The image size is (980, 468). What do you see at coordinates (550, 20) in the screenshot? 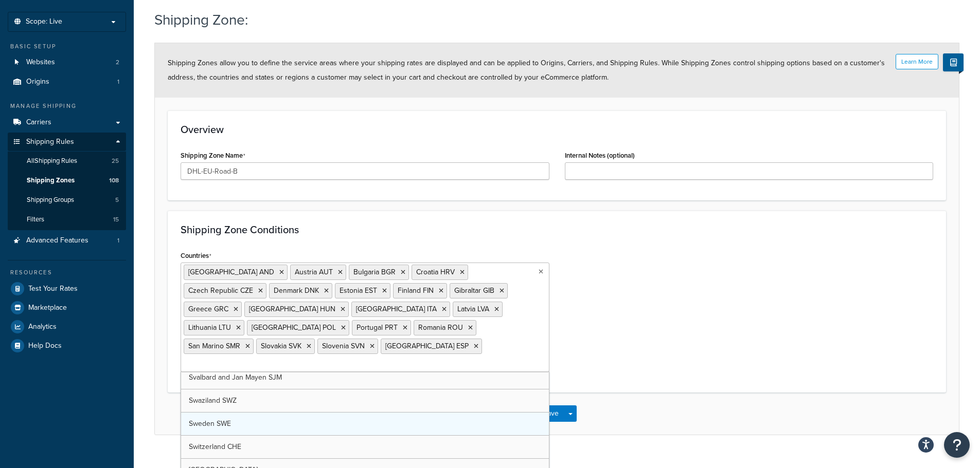
I see `h1: Shipping Zone:` at bounding box center [550, 20].